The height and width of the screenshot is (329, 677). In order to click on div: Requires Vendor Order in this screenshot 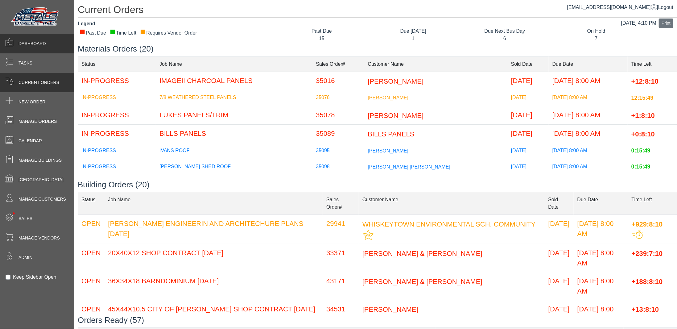, I will do `click(168, 33)`.